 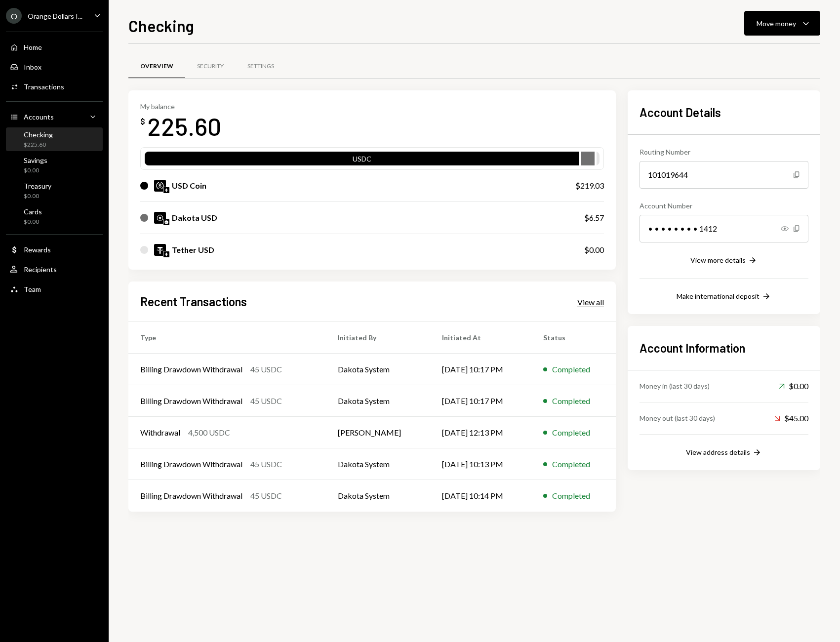 What do you see at coordinates (38, 134) in the screenshot?
I see `div: Checking` at bounding box center [38, 134].